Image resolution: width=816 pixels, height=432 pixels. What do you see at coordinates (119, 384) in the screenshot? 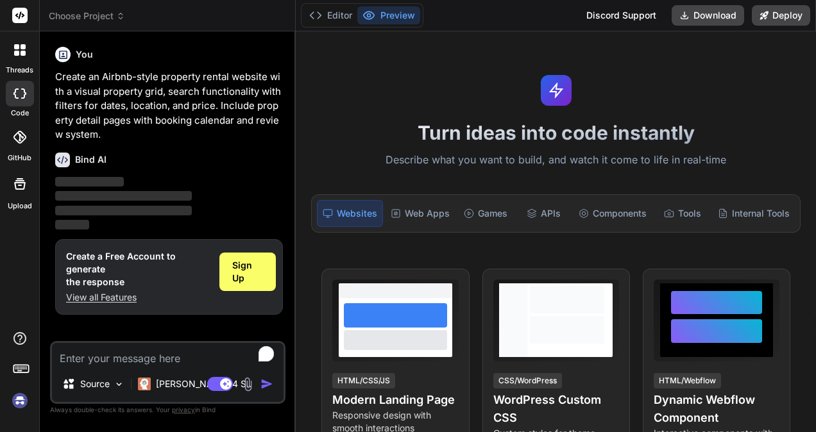
I see `img: Pick Models` at bounding box center [119, 384].